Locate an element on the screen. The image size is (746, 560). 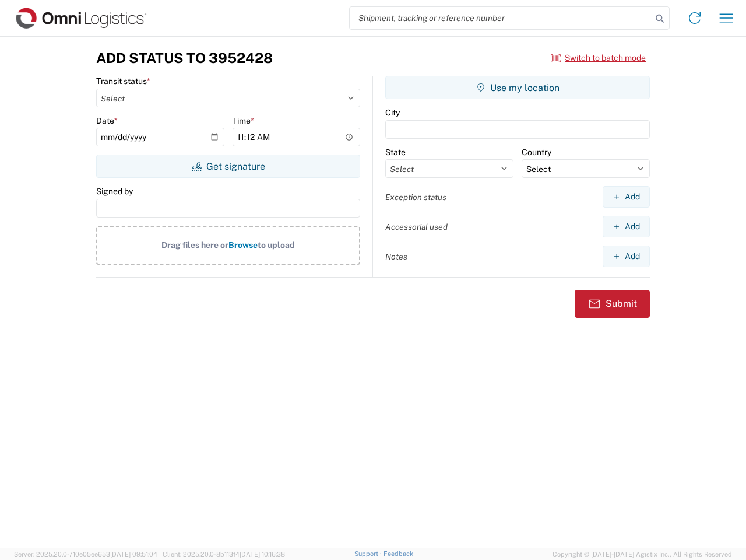
span: Client: 2025.20.0-8b113f4 is located at coordinates (224, 554).